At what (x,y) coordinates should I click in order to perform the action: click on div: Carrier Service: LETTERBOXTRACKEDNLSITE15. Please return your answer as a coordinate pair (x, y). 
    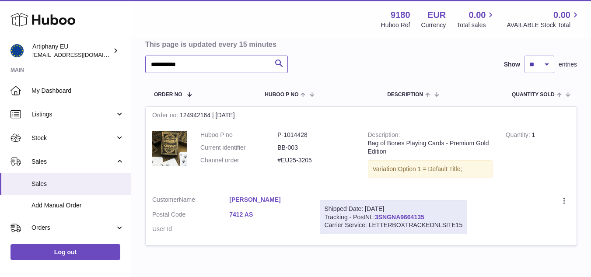
    Looking at the image, I should click on (394, 225).